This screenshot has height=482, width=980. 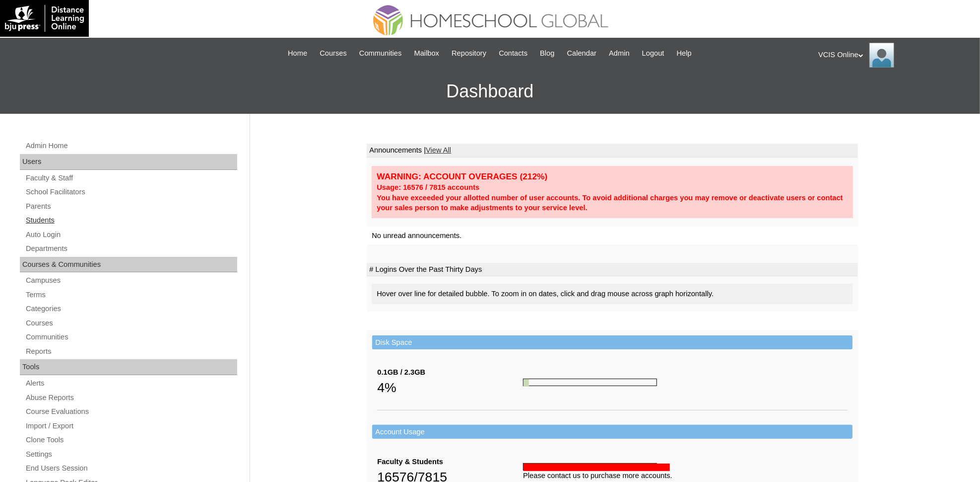 I want to click on td: Announcements |, so click(x=612, y=151).